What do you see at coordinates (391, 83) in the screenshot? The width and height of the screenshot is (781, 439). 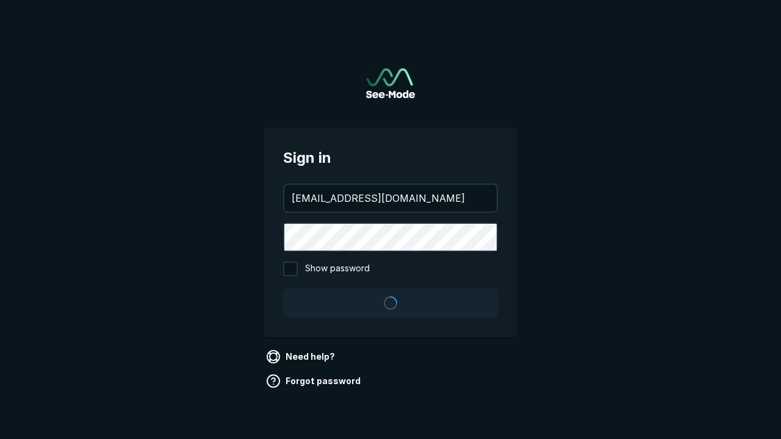 I see `img: See-Mode Logo` at bounding box center [391, 83].